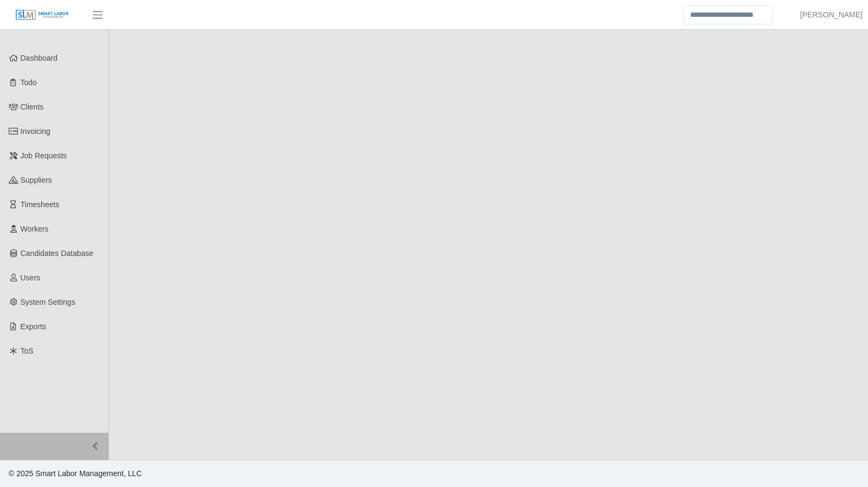 This screenshot has height=487, width=868. I want to click on span: Users, so click(30, 278).